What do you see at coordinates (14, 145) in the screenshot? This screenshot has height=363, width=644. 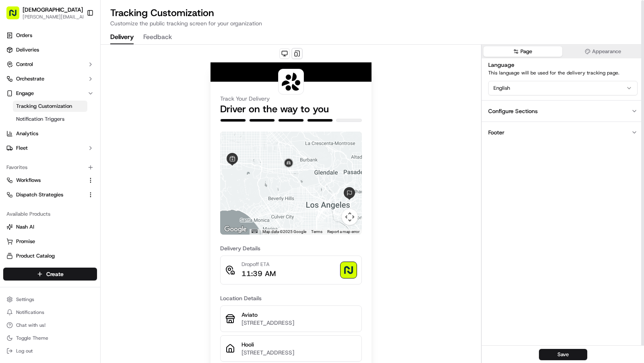 I see `img: Charles Folsom` at bounding box center [14, 145].